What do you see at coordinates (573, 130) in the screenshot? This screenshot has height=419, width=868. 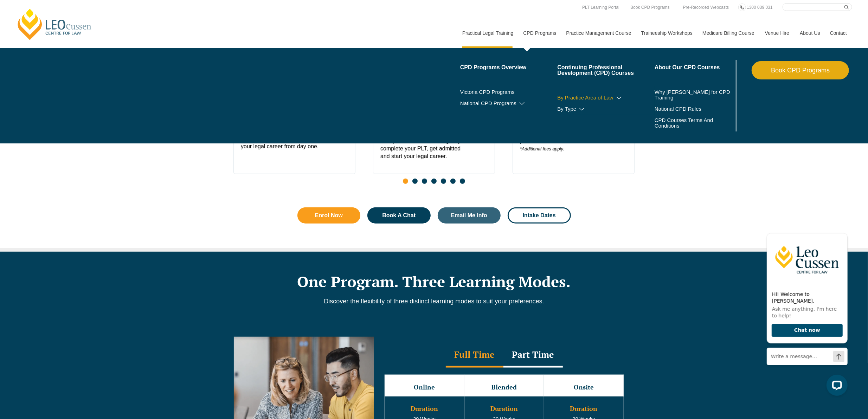 I see `div: 3 / 7` at bounding box center [573, 130].